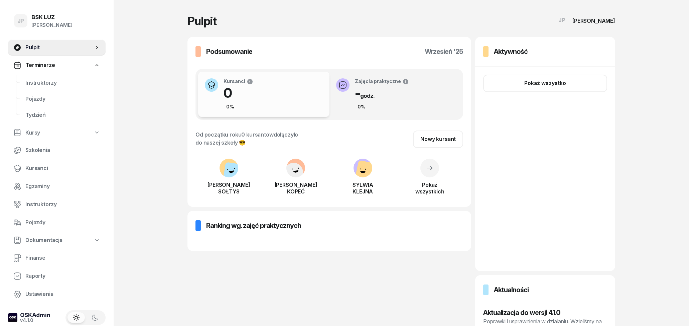 The height and width of the screenshot is (326, 689). What do you see at coordinates (63, 150) in the screenshot?
I see `span: Szkolenia` at bounding box center [63, 150].